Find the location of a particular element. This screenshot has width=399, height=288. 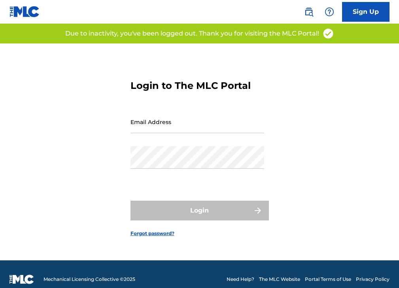

div: Chat Widget is located at coordinates (379, 269).